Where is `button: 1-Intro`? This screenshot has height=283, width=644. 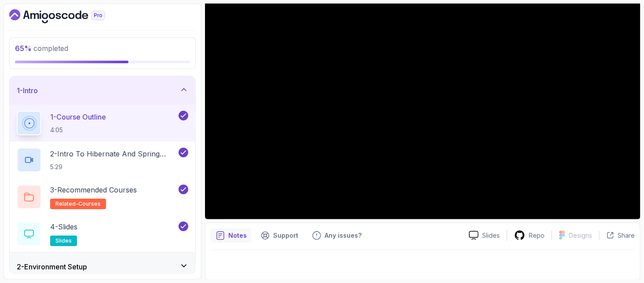
button: 1-Intro is located at coordinates (103, 91).